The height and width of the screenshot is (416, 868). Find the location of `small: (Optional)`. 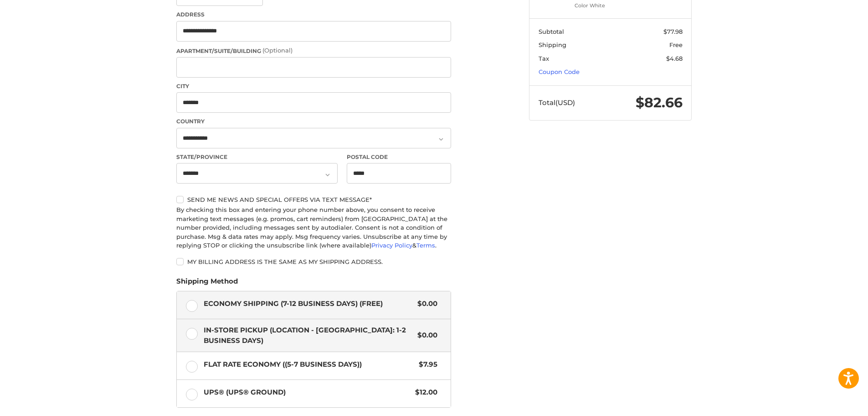

small: (Optional) is located at coordinates (278, 50).